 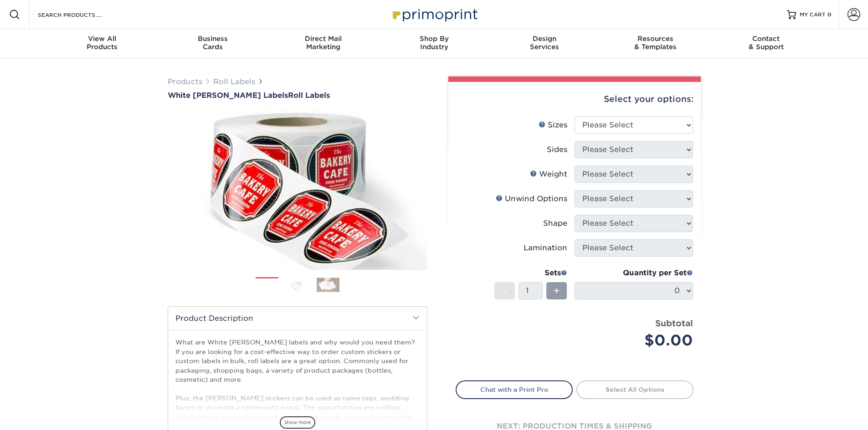 I want to click on span: show more, so click(x=298, y=422).